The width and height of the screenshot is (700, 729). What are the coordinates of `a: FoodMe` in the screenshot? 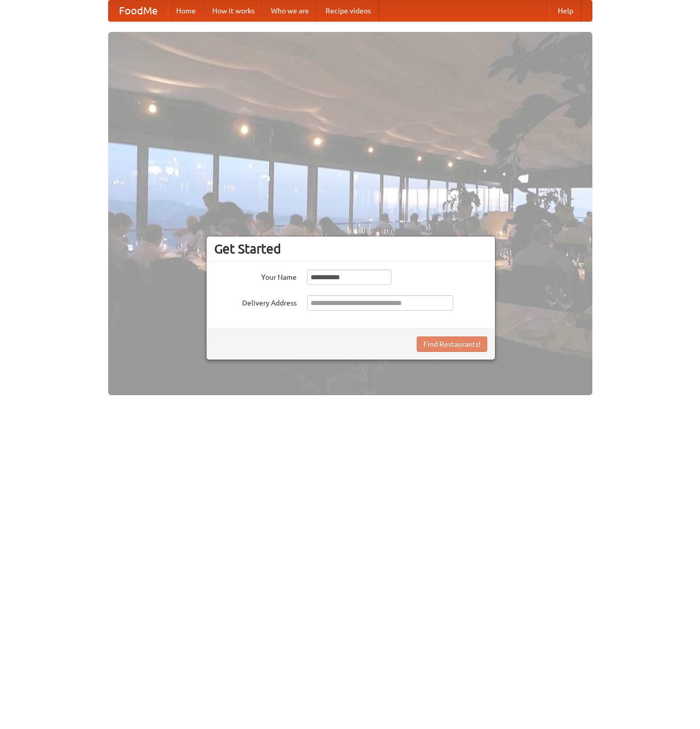 It's located at (138, 11).